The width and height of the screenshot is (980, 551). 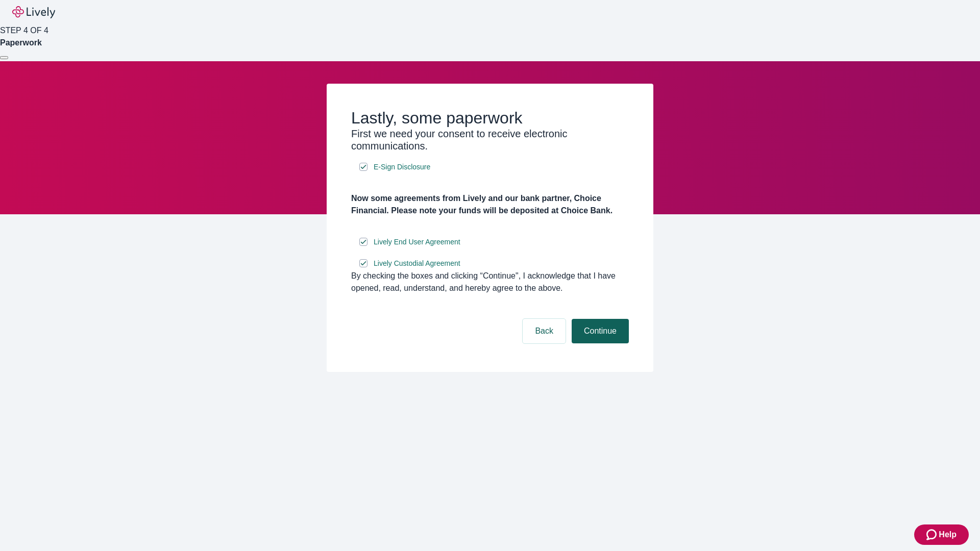 What do you see at coordinates (490, 204) in the screenshot?
I see `h4: Now some agreements from Lively and our bank partner, Choice Financial. Please note your funds wi...` at bounding box center [490, 204].